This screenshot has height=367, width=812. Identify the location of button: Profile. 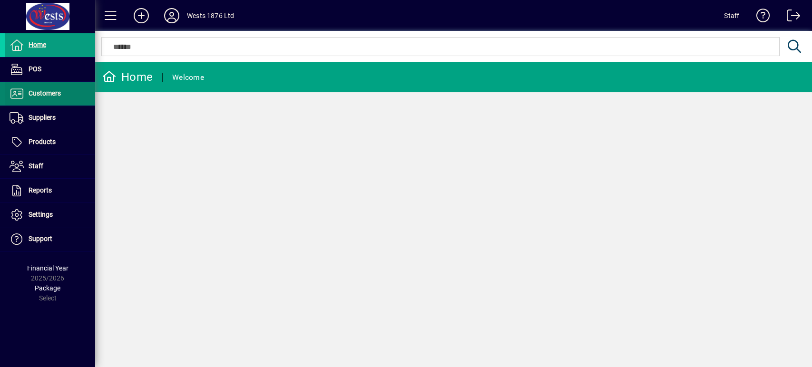
(172, 16).